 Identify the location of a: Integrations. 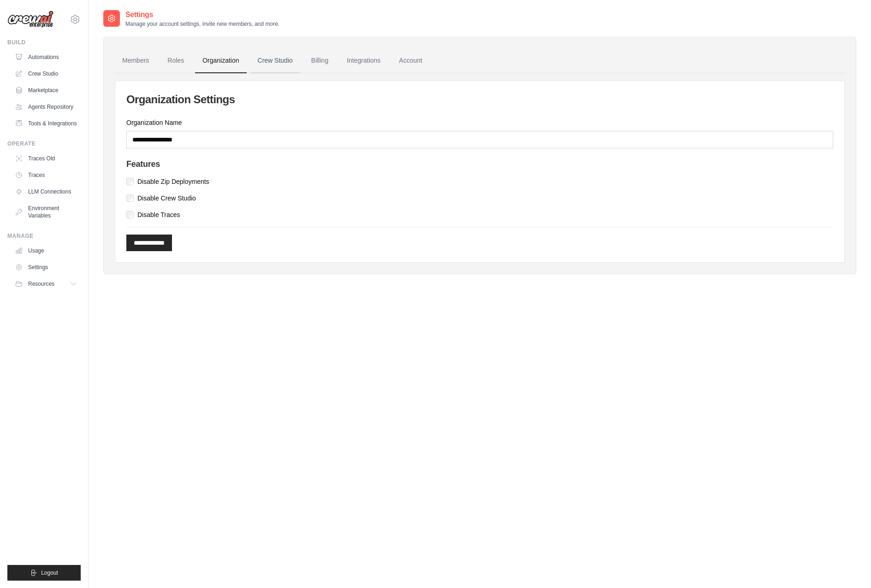
(363, 61).